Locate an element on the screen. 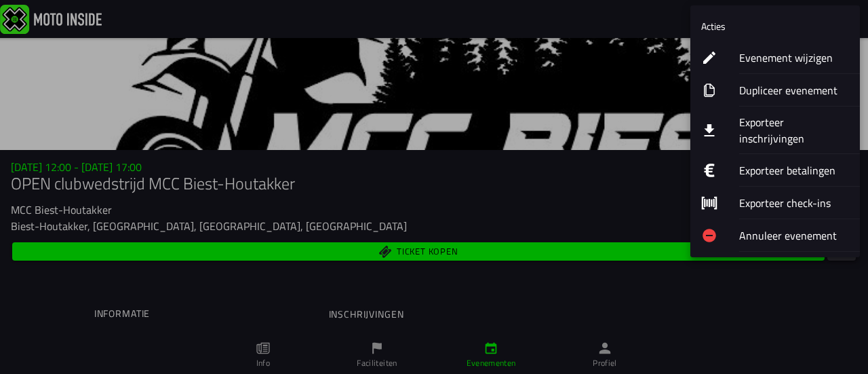 Image resolution: width=868 pixels, height=374 pixels. ion-icon: barcode is located at coordinates (709, 203).